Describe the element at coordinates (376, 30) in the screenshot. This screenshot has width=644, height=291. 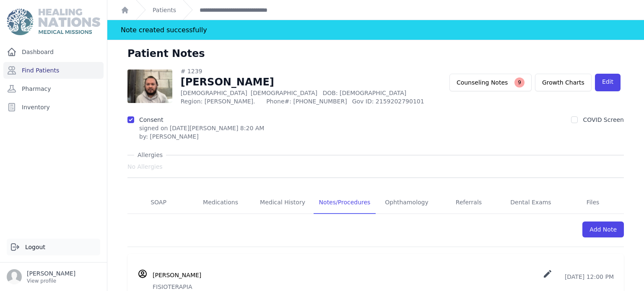
I see `div: Notification` at that location.